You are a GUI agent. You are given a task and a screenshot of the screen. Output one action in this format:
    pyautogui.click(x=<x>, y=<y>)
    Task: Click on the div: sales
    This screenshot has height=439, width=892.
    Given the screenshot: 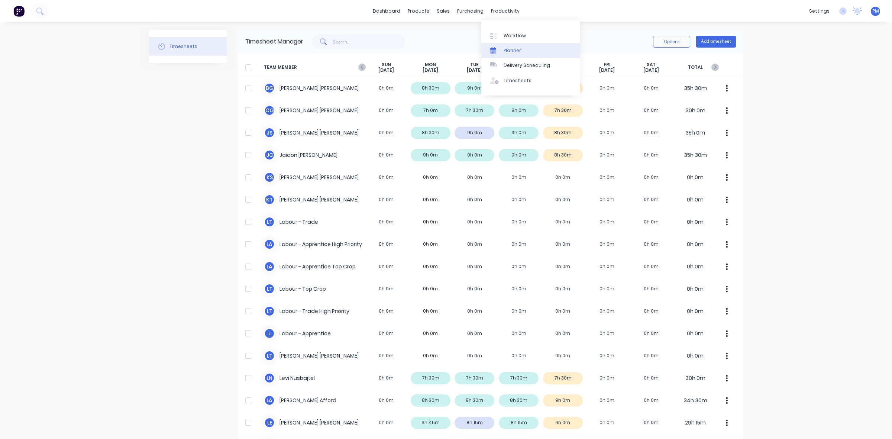 What is the action you would take?
    pyautogui.click(x=443, y=11)
    